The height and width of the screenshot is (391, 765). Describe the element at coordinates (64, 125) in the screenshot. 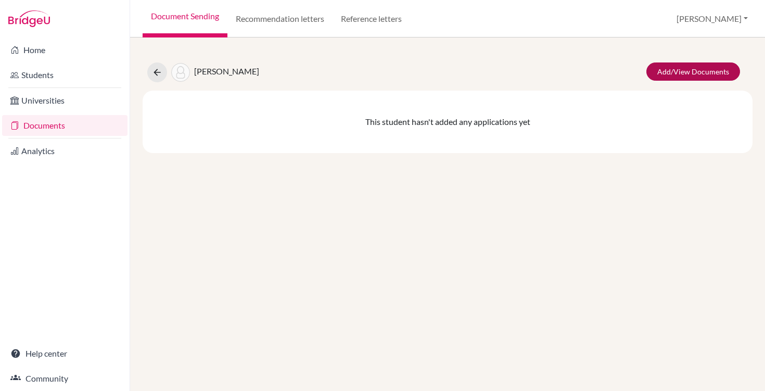

I see `a: Documents` at that location.